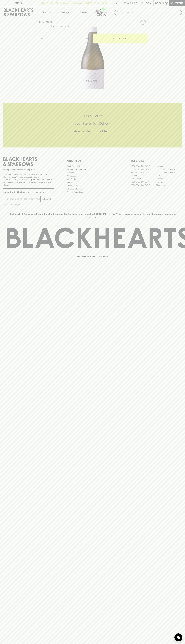 The height and width of the screenshot is (644, 185). What do you see at coordinates (159, 3) in the screenshot?
I see `p: $0.00` at bounding box center [159, 3].